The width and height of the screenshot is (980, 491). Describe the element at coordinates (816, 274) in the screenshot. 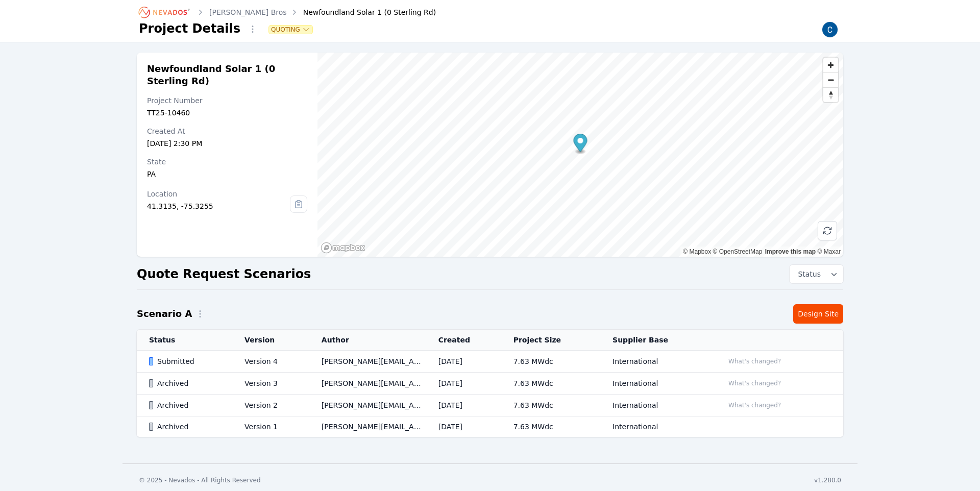

I see `button: Status` at that location.